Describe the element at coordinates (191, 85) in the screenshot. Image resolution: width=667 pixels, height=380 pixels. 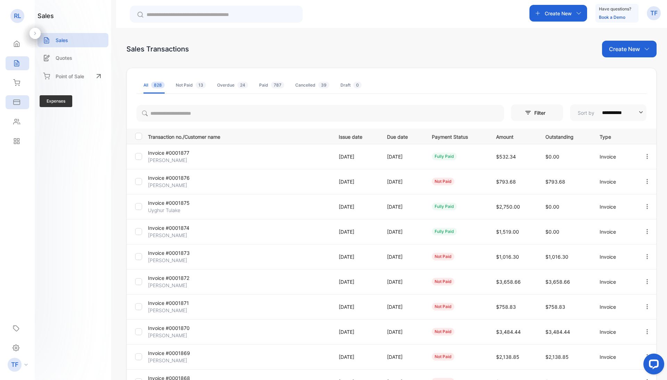
I see `div: Not Paid` at that location.